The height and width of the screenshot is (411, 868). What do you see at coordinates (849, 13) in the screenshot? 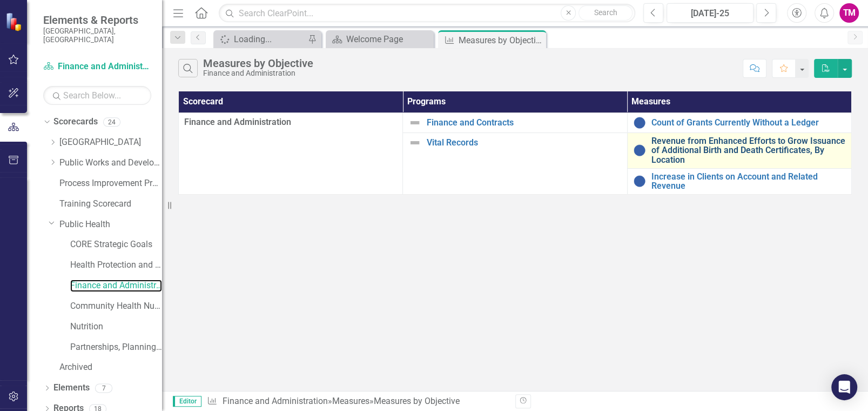
I see `button: TM` at bounding box center [849, 13].